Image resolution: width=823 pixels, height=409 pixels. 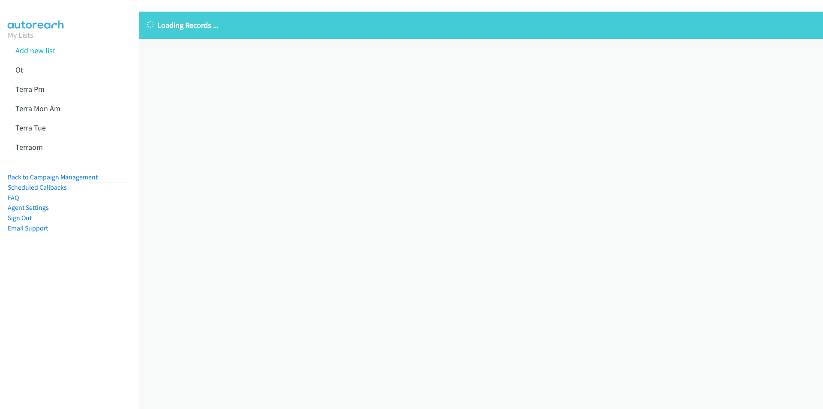 I want to click on a: Agent Settings, so click(x=28, y=207).